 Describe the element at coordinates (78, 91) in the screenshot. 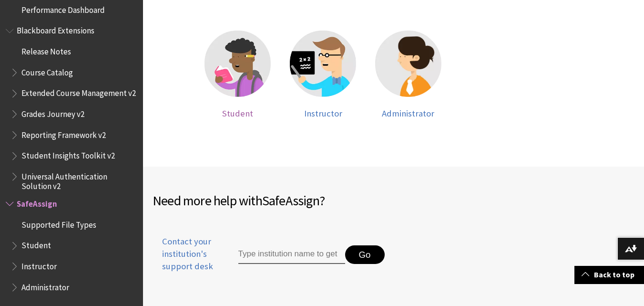

I see `span: Extended Course Management v2` at that location.